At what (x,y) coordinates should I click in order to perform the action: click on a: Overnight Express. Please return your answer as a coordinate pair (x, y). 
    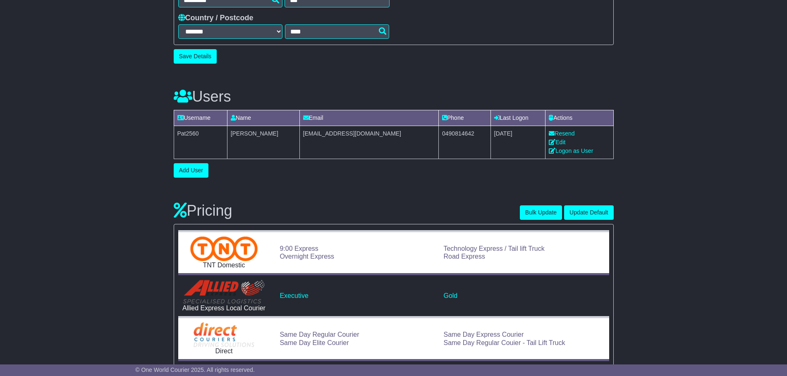
    Looking at the image, I should click on (307, 256).